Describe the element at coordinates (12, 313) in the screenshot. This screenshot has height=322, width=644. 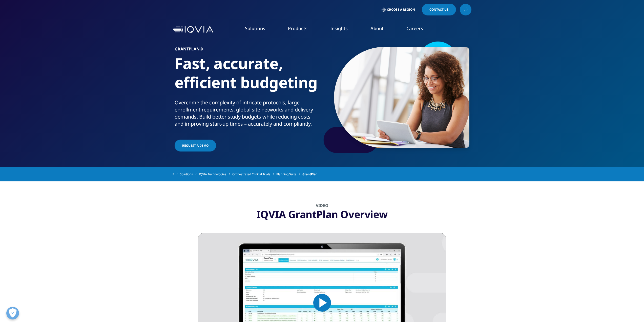
I see `button: Abrir preferências` at that location.